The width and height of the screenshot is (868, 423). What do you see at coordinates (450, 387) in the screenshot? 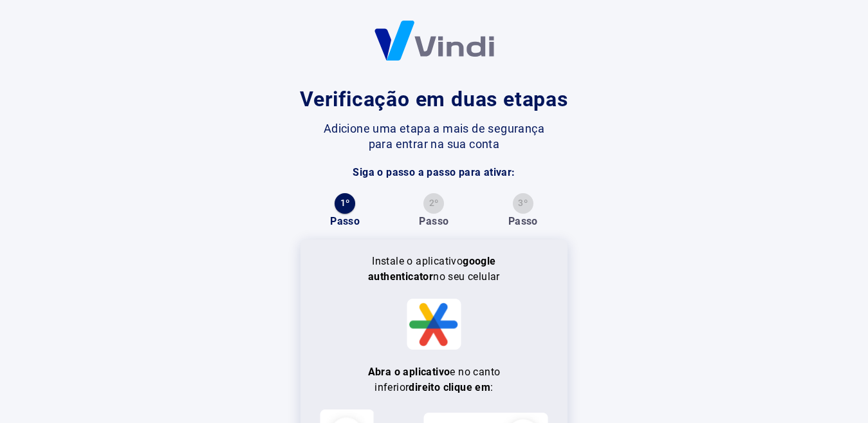
I see `b: direito clique em` at bounding box center [450, 387].